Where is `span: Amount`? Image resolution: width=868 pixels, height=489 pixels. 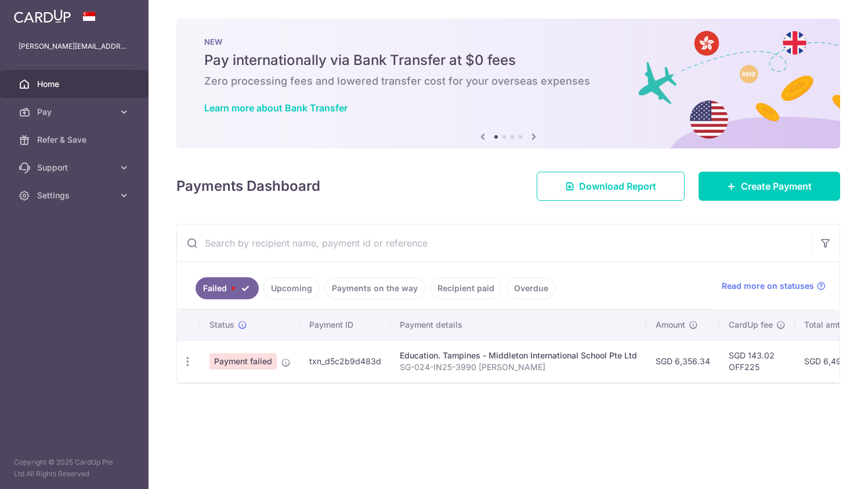
span: Amount is located at coordinates (670, 325).